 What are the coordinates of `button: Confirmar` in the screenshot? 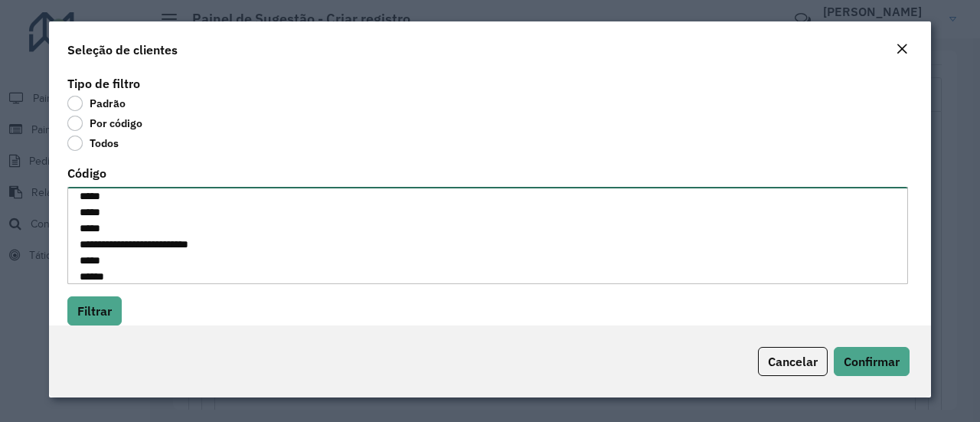 It's located at (871, 361).